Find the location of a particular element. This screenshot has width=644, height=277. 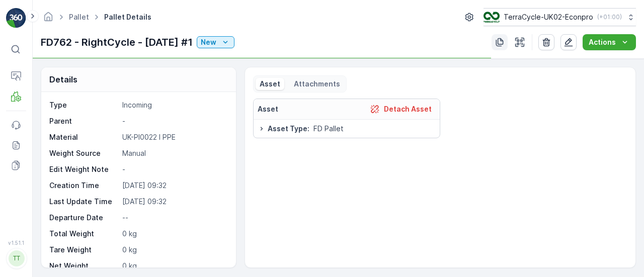

p: Manual is located at coordinates (173, 153).